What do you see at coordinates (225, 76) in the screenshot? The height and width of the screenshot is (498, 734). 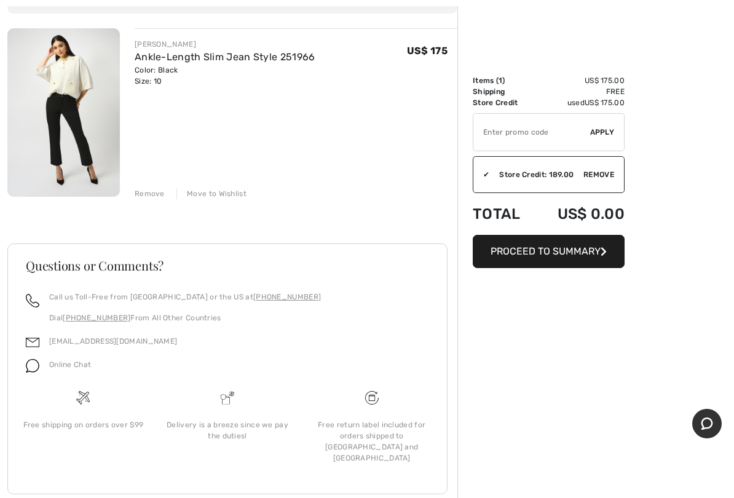 I see `div: Color: Black Size: 10` at bounding box center [225, 76].